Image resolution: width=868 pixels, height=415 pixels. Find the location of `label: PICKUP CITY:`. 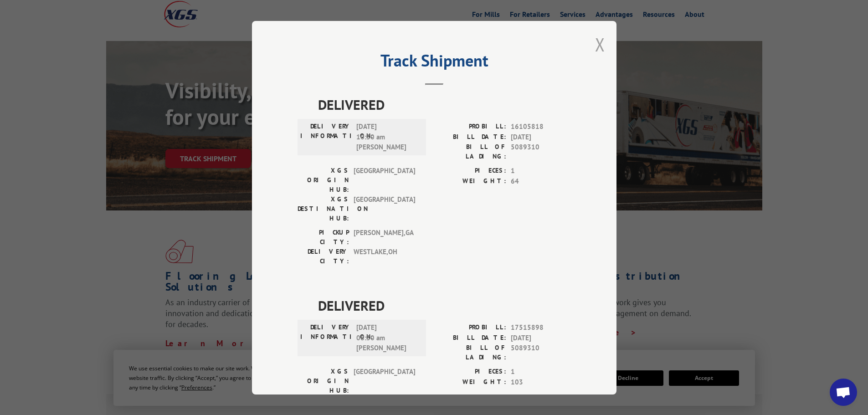

label: PICKUP CITY: is located at coordinates (323, 237).